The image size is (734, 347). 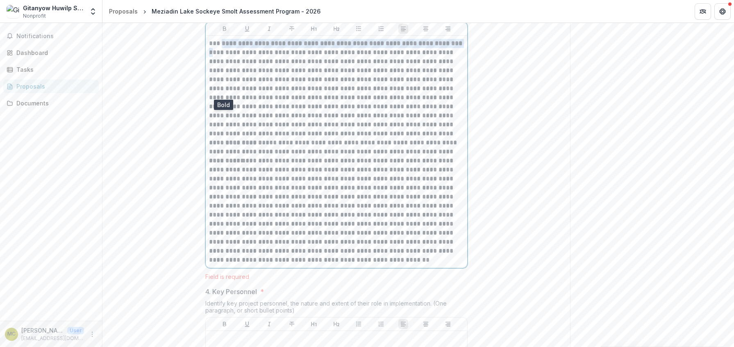 I want to click on button: Open entity switcher, so click(x=93, y=11).